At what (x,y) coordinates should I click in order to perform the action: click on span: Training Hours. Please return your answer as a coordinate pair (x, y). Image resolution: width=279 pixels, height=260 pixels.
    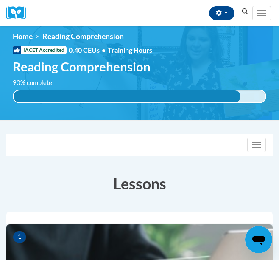
    Looking at the image, I should click on (130, 50).